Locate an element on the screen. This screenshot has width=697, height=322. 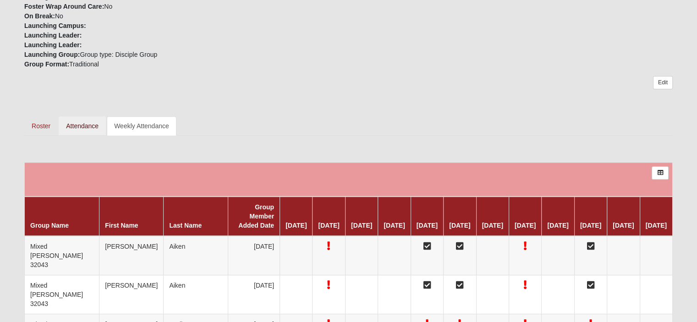
a: Roster is located at coordinates (41, 126).